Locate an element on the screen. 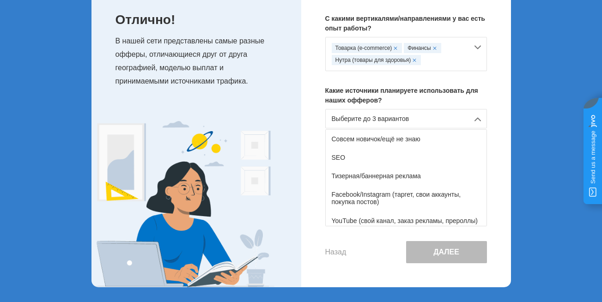  div: Facebook/Instagram (таргет, свои аккаунты, покупка постов) is located at coordinates (406, 198).